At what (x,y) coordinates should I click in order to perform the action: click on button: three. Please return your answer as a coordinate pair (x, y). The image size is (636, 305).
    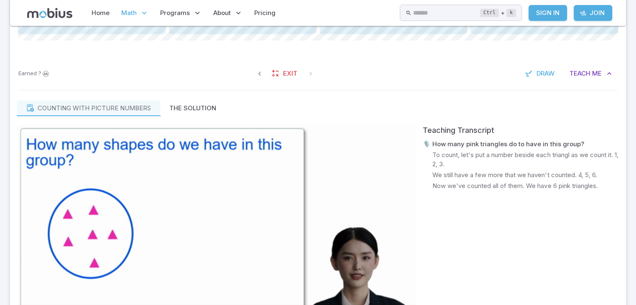
    Looking at the image, I should click on (393, 26).